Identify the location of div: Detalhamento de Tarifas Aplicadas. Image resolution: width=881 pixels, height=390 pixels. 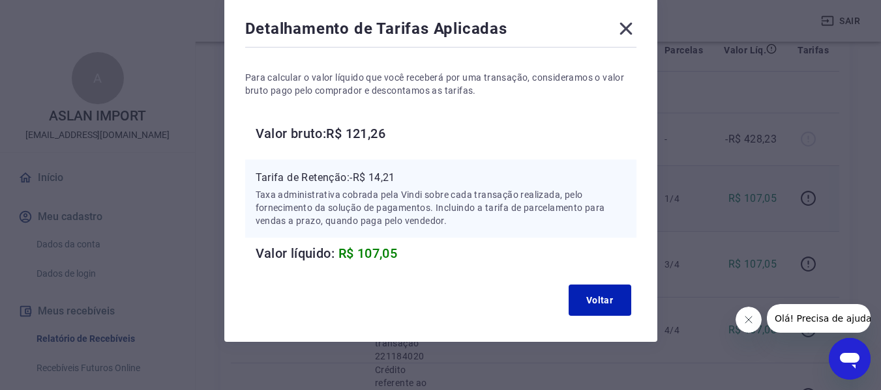
(441, 31).